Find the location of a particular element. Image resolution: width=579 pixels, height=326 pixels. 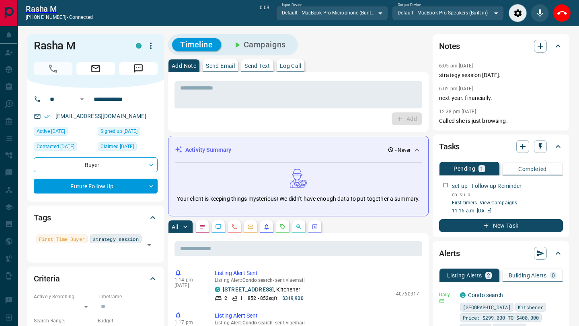

div: Buyer is located at coordinates (96, 165).